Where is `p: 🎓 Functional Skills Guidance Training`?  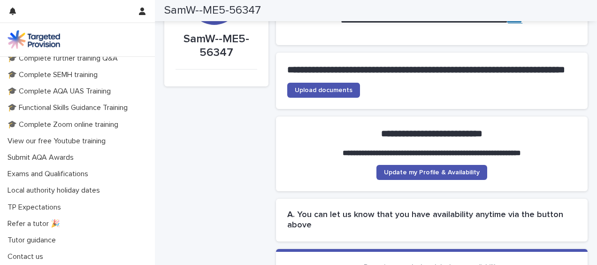 p: 🎓 Functional Skills Guidance Training is located at coordinates (69, 107).